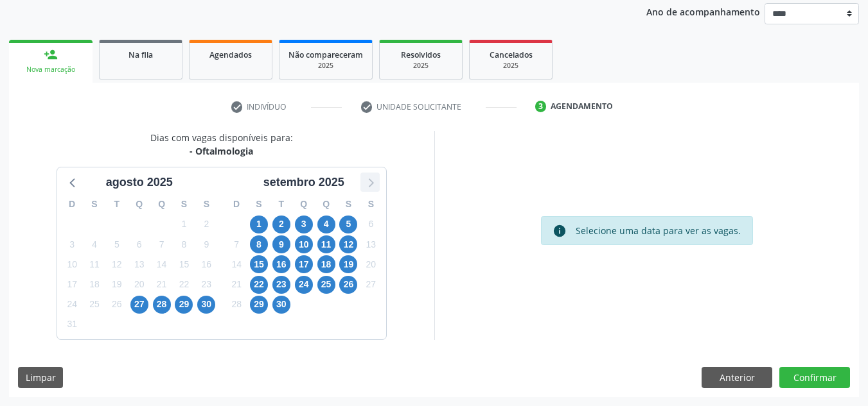 This screenshot has height=406, width=868. I want to click on span: sexta-feira, 19 de setembro de 2025, so click(348, 264).